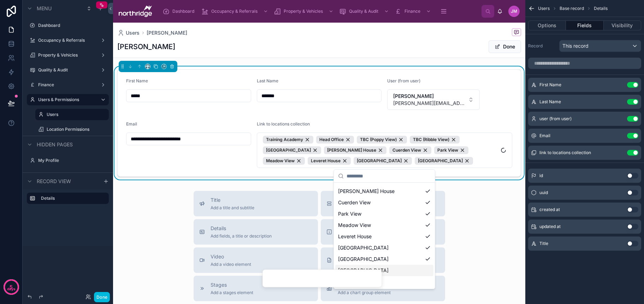  I want to click on span: JM, so click(514, 11).